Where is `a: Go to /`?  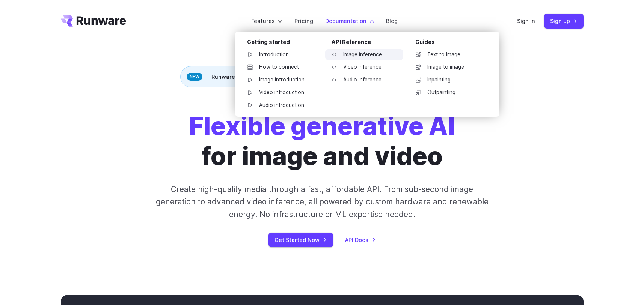 a: Go to / is located at coordinates (93, 21).